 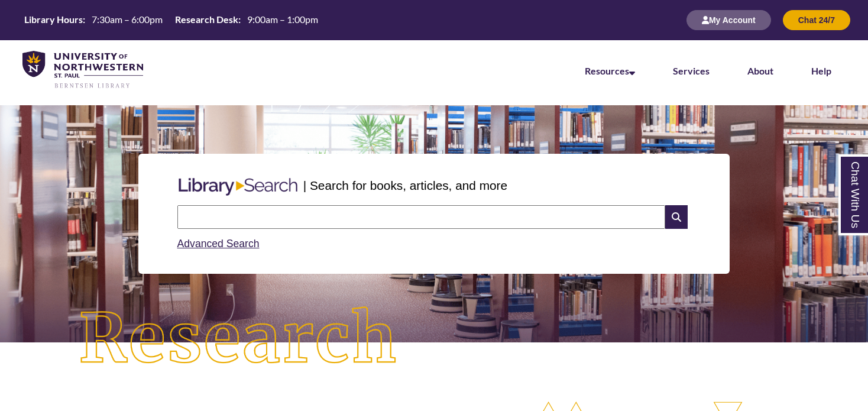 I want to click on a: Hours Today, so click(x=171, y=20).